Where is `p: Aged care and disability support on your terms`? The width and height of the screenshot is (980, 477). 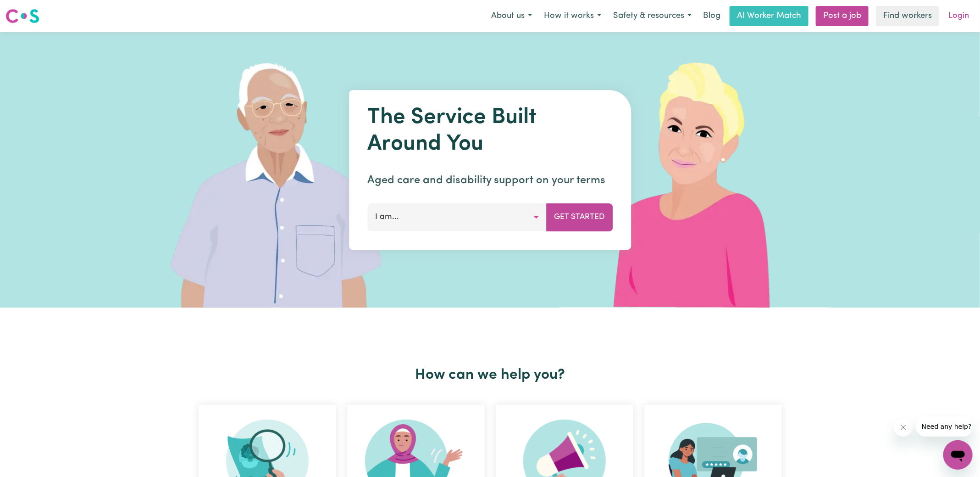
p: Aged care and disability support on your terms is located at coordinates (490, 180).